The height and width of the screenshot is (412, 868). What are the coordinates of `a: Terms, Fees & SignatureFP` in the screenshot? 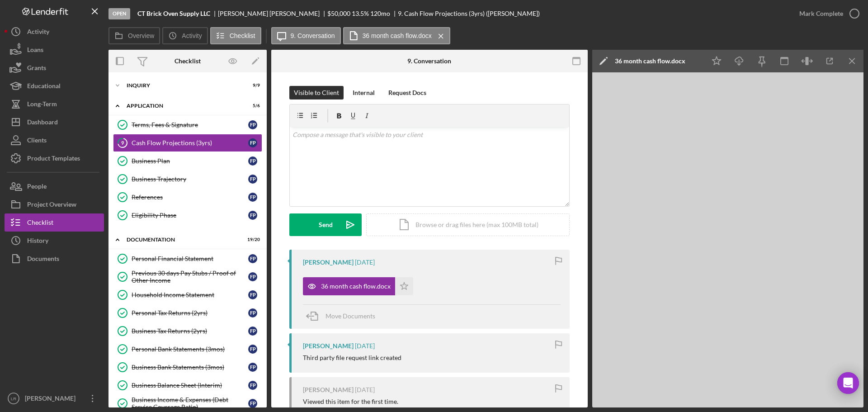 It's located at (188, 125).